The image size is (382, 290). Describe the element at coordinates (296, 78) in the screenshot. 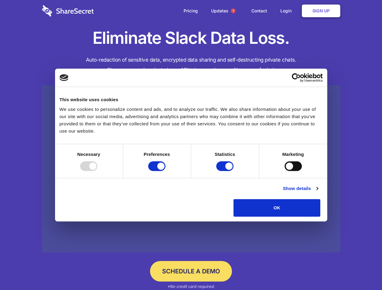

I see `a: Usercentrics Cookiebot - opens in a new window` at that location.